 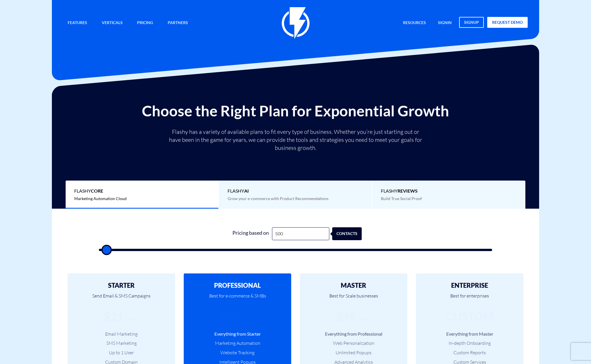 I want to click on h2: STARTER, so click(x=121, y=285).